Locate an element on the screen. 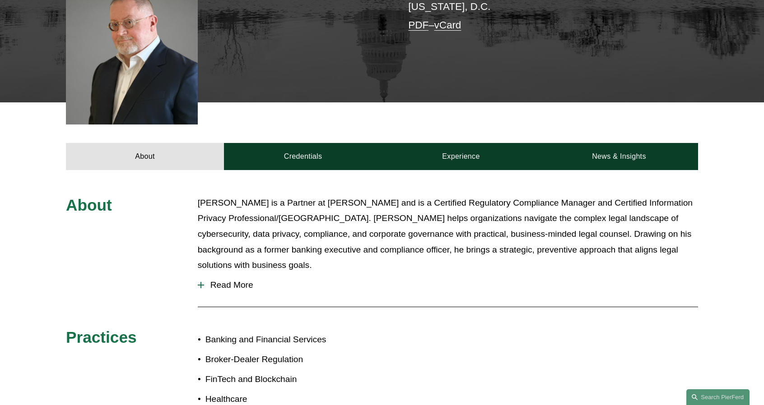 The image size is (764, 405). span: Read More is located at coordinates (451, 285).